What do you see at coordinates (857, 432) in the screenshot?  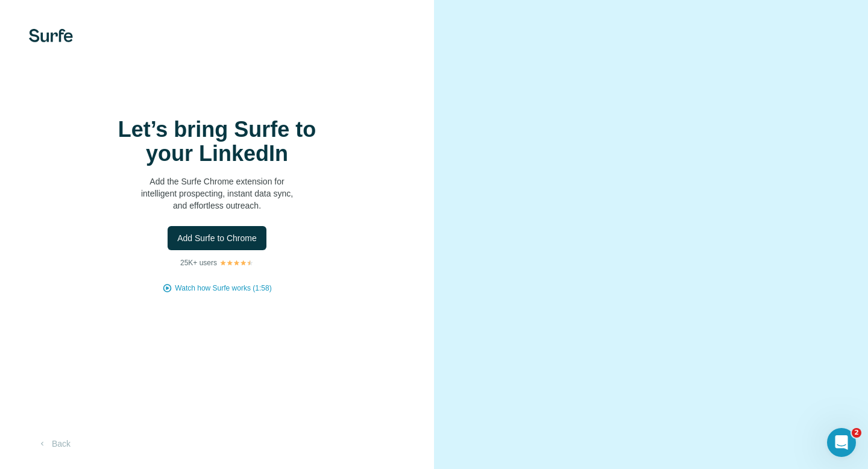 I see `span: 2` at bounding box center [857, 432].